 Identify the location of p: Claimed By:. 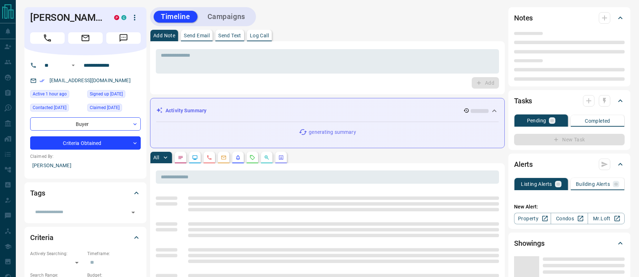
(85, 156).